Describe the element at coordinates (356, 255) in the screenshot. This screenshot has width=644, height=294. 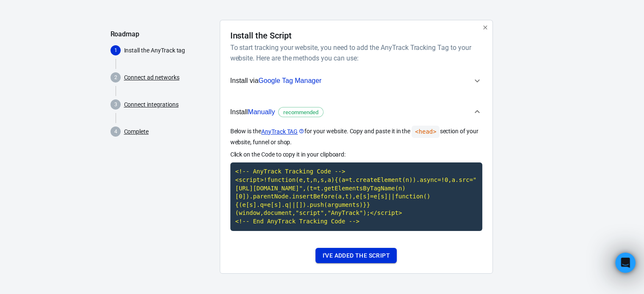
I see `button: I've added the script` at that location.